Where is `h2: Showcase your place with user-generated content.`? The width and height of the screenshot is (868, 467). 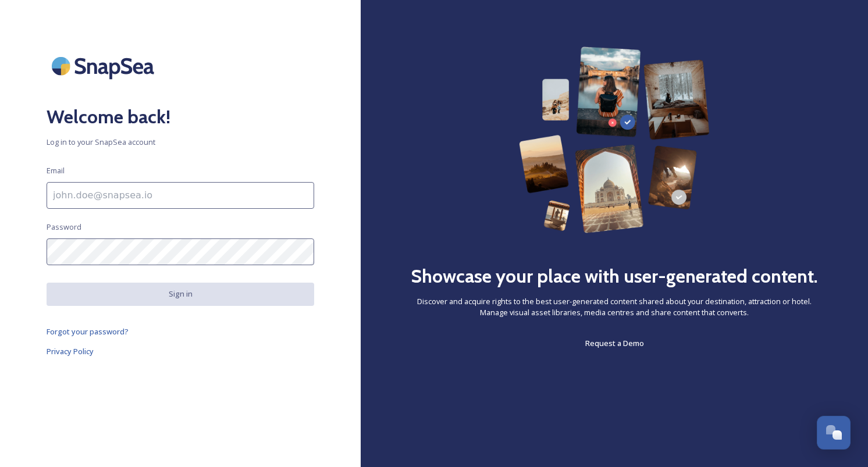 h2: Showcase your place with user-generated content. is located at coordinates (614, 276).